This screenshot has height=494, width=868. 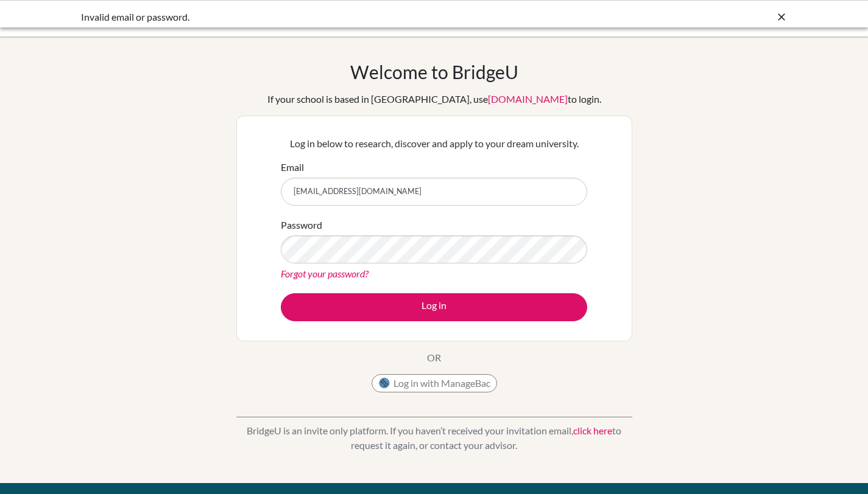 I want to click on p: Log in below to research, discover and apply to your dream university., so click(x=434, y=144).